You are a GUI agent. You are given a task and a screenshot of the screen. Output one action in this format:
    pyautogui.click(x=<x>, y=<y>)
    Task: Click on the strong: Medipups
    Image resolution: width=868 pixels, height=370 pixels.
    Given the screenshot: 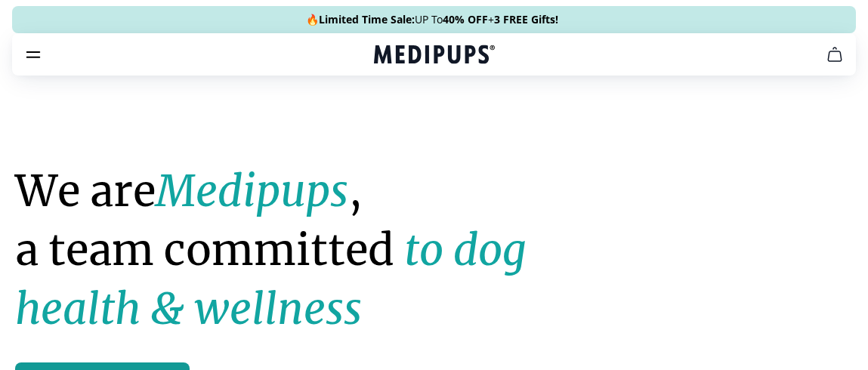 What is the action you would take?
    pyautogui.click(x=251, y=192)
    